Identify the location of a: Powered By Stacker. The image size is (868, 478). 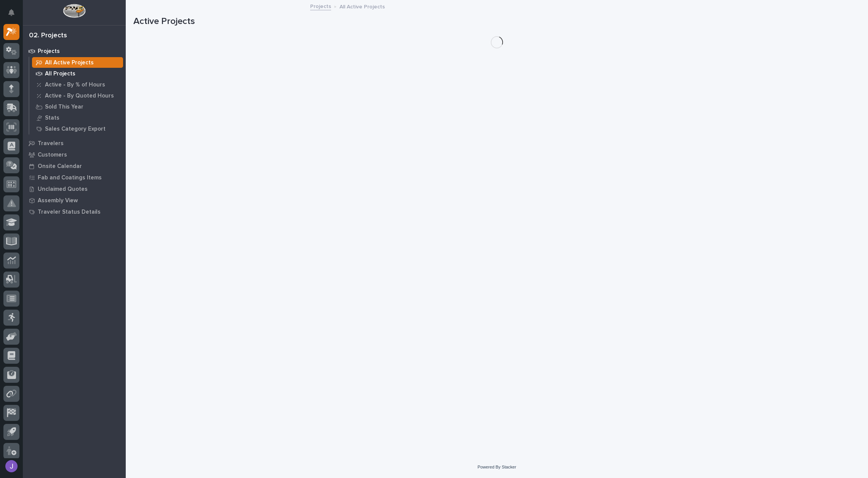
(496, 467).